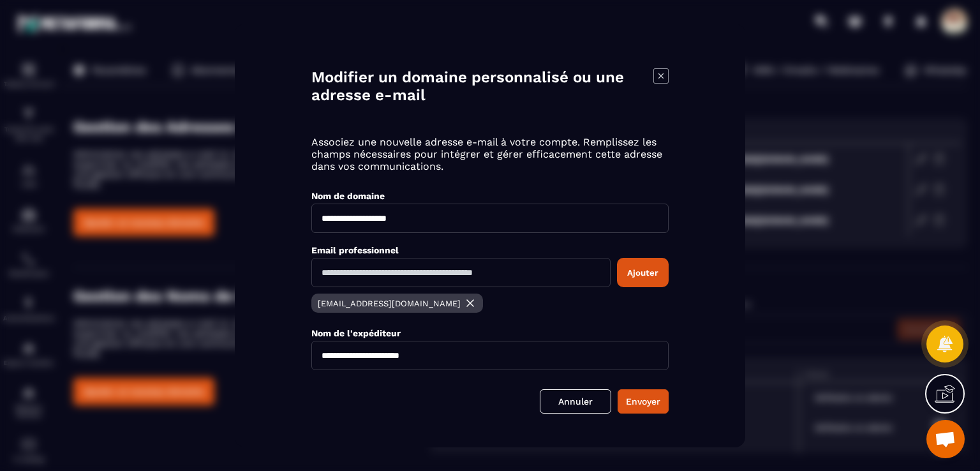 This screenshot has height=471, width=980. I want to click on label: Nom de domaine, so click(348, 196).